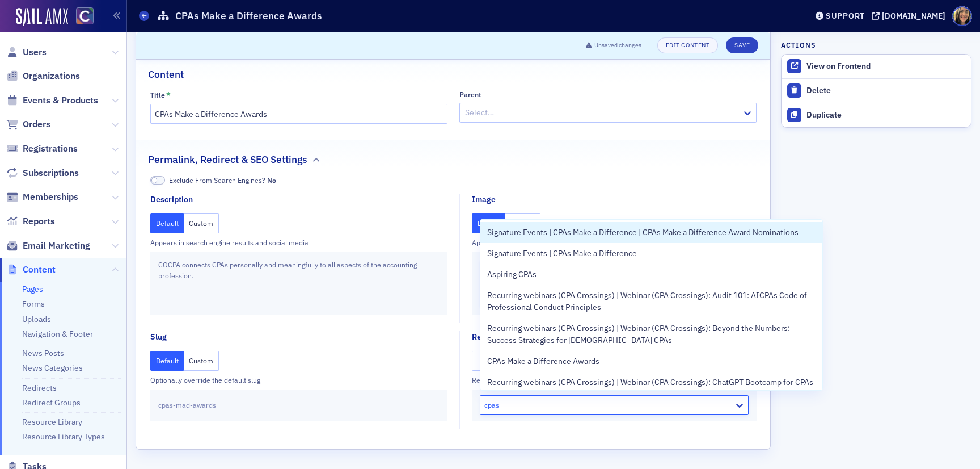 Image resolution: width=980 pixels, height=469 pixels. I want to click on a: View on Frontend, so click(877, 66).